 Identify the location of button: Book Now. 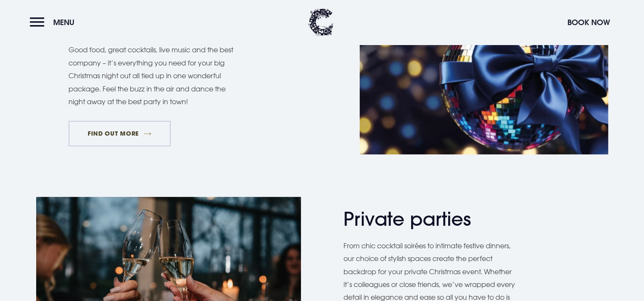
(589, 22).